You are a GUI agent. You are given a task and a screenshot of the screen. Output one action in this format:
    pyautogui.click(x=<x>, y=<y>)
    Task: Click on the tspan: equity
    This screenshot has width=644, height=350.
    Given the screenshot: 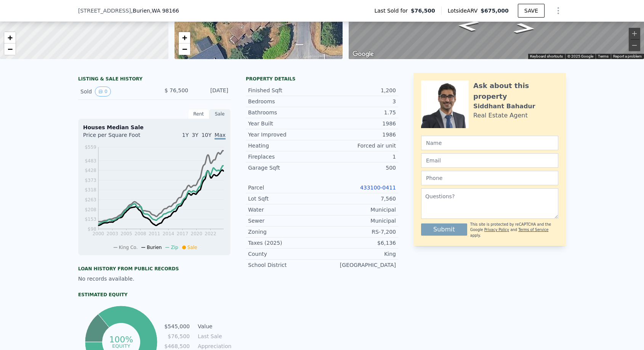 What is the action you would take?
    pyautogui.click(x=121, y=346)
    